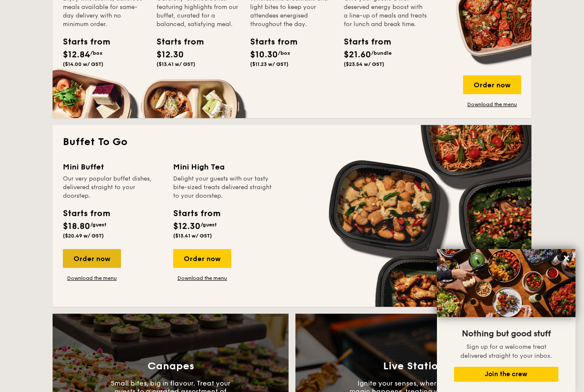 This screenshot has height=392, width=584. Describe the element at coordinates (113, 167) in the screenshot. I see `div: Mini Buffet` at that location.